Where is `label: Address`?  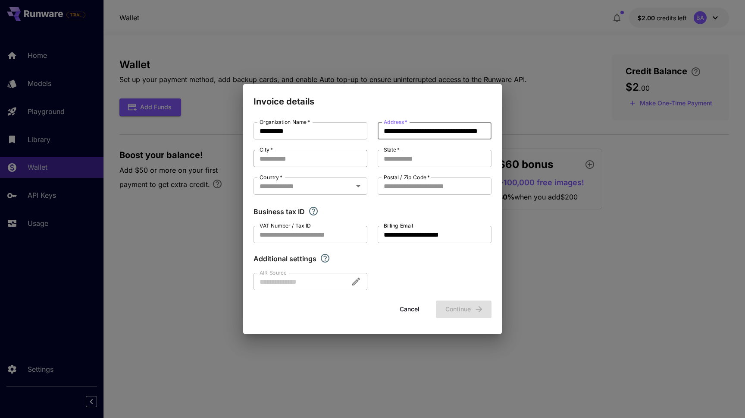
label: Address is located at coordinates (396, 122).